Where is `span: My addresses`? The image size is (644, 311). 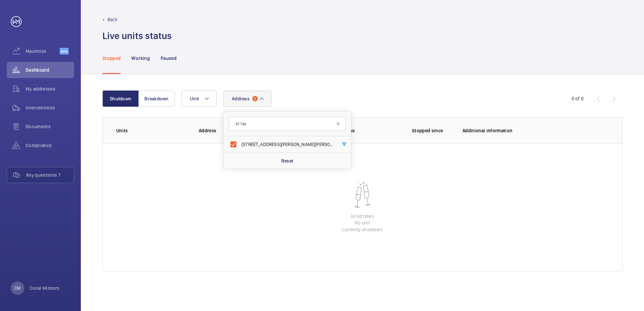
span: My addresses is located at coordinates (50, 89).